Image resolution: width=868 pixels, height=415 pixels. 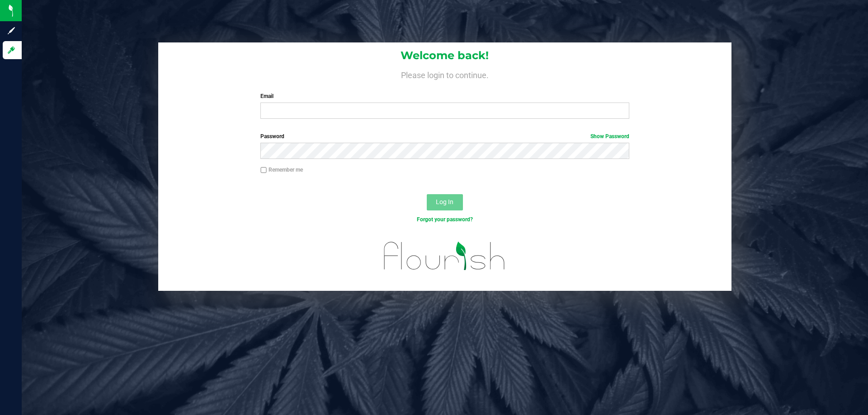 I want to click on a: Forgot your password?, so click(x=445, y=219).